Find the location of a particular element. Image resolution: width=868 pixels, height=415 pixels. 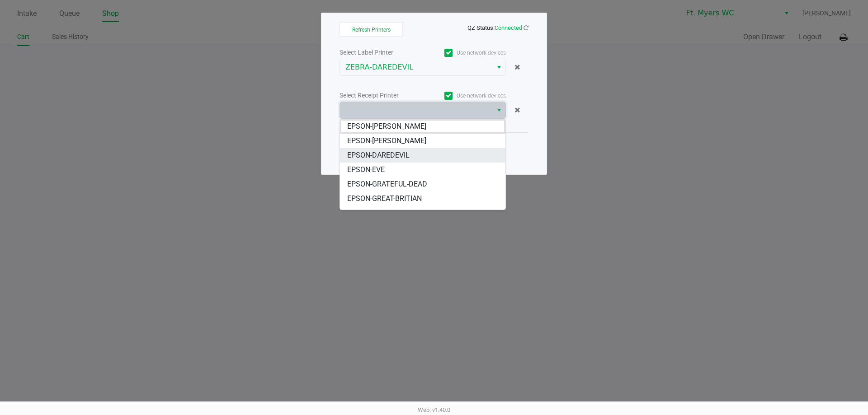

span: EPSON-EVE is located at coordinates (365, 170).